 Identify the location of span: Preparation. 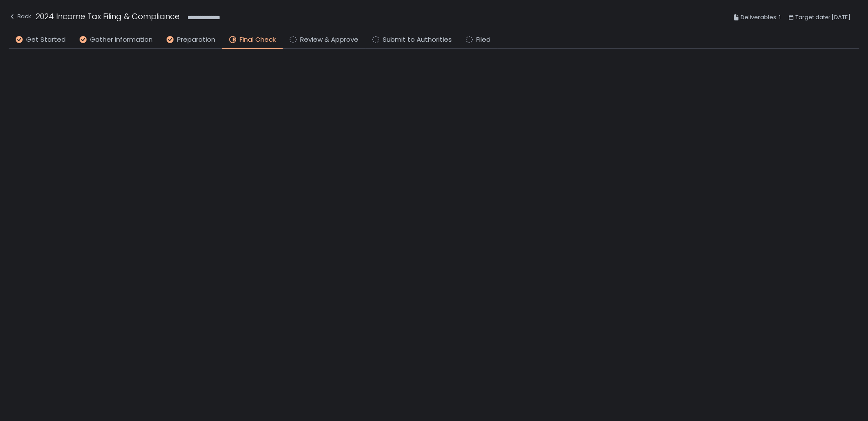
(196, 39).